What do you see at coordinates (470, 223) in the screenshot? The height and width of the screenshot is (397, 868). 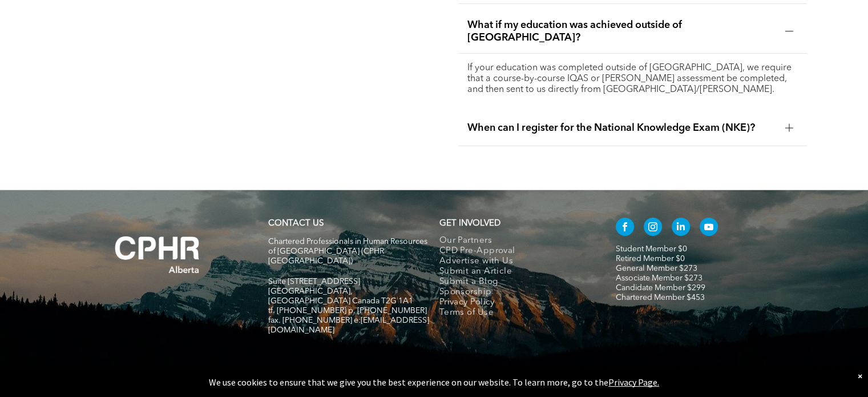 I see `span: GET INVOLVED` at bounding box center [470, 223].